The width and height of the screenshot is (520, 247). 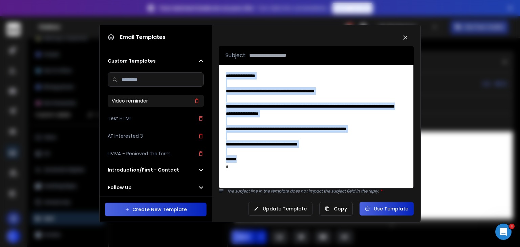 What do you see at coordinates (281, 209) in the screenshot?
I see `button: Update Template` at bounding box center [281, 209].